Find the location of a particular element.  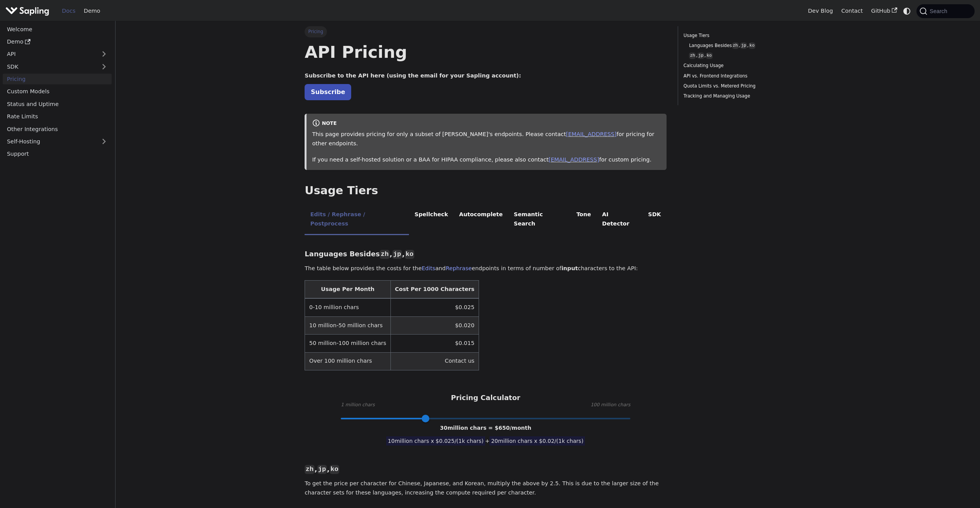

nav: Breadcrumbs is located at coordinates (486, 31).